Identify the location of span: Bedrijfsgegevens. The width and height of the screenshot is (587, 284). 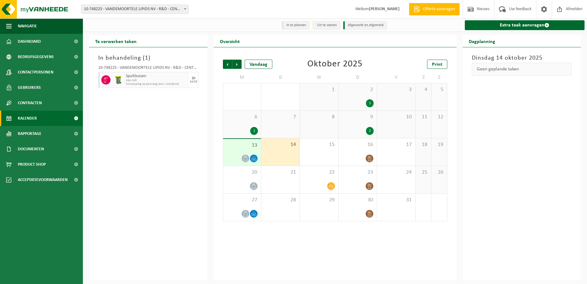
(36, 57).